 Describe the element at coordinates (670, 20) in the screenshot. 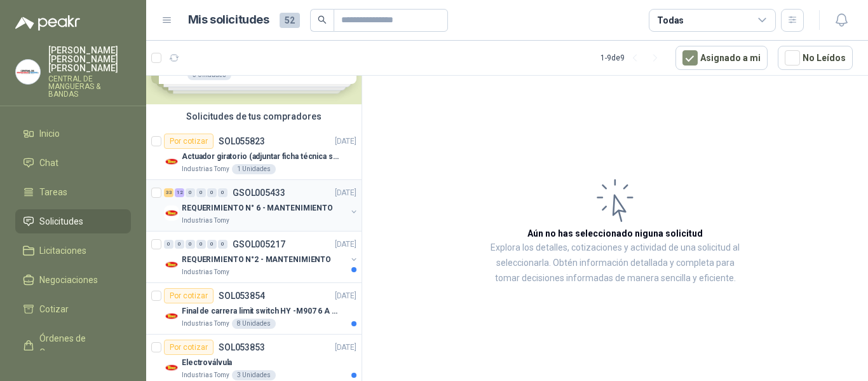

I see `div: Todas` at that location.